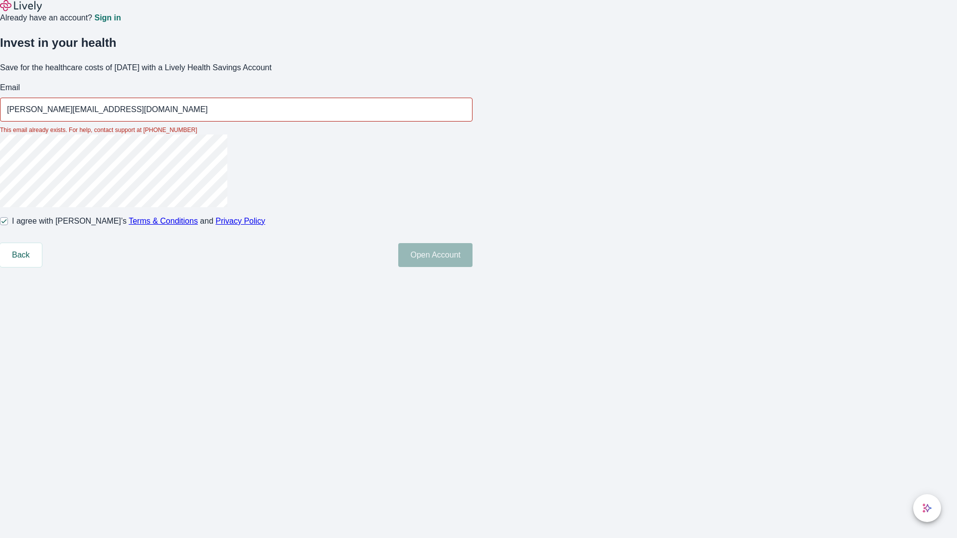 This screenshot has height=538, width=957. What do you see at coordinates (241, 221) in the screenshot?
I see `a: Privacy Policy` at bounding box center [241, 221].